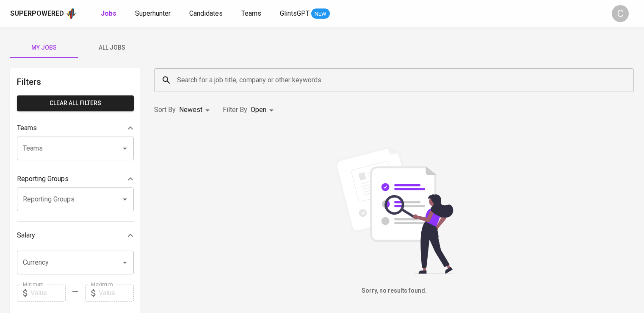  Describe the element at coordinates (112, 48) in the screenshot. I see `span: All Jobs` at that location.